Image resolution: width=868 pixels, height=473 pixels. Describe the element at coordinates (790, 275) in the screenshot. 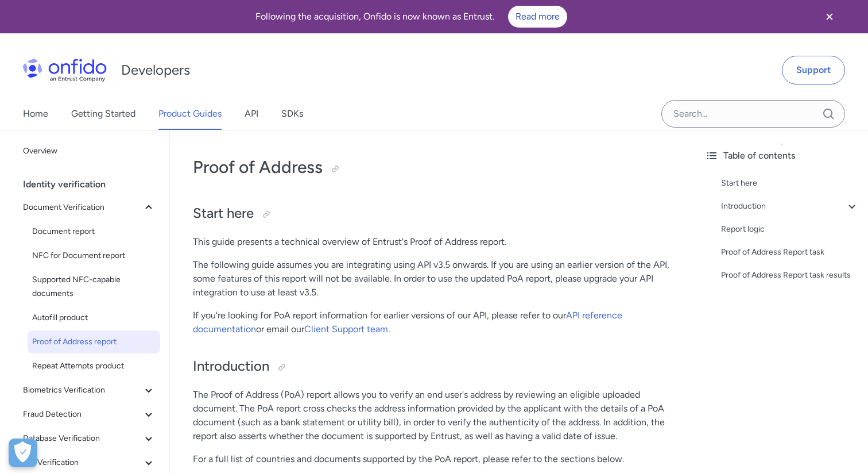

I see `a: Proof of Address Report task results` at that location.